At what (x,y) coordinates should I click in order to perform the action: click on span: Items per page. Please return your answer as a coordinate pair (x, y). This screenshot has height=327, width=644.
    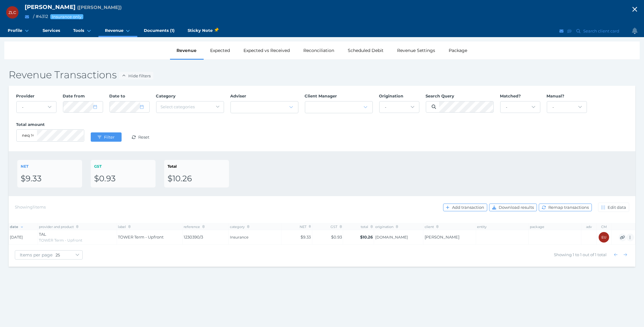
    Looking at the image, I should click on (35, 255).